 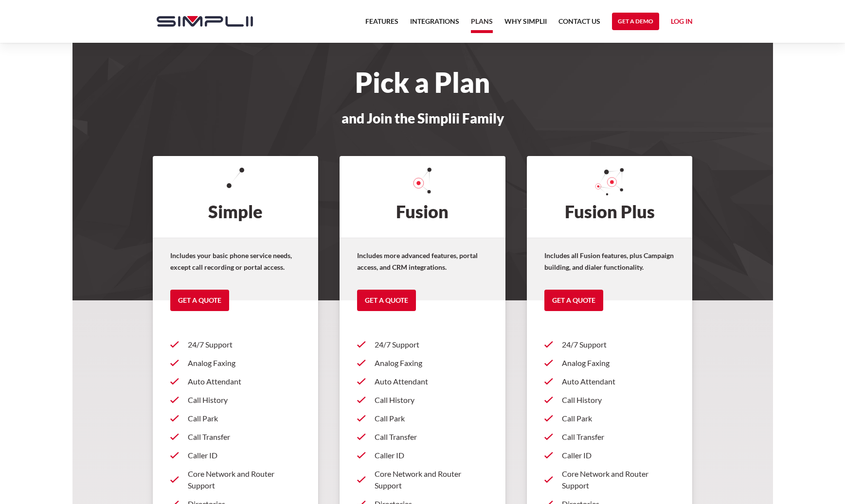 What do you see at coordinates (481, 24) in the screenshot?
I see `a: Plans` at bounding box center [481, 24].